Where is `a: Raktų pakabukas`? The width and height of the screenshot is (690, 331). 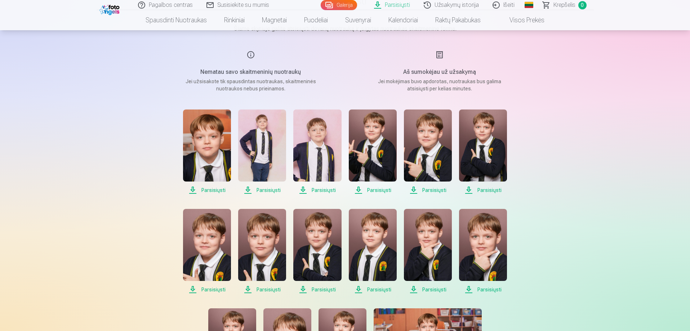 a: Raktų pakabukas is located at coordinates (458, 20).